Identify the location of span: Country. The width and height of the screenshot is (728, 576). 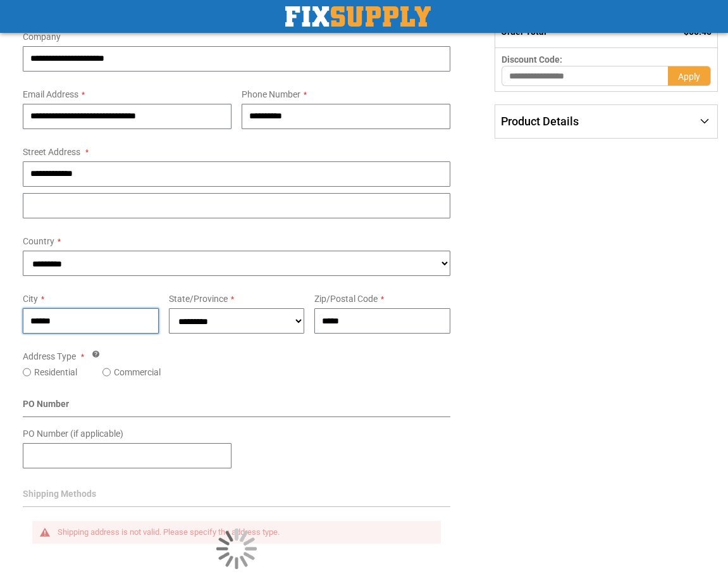
(39, 241).